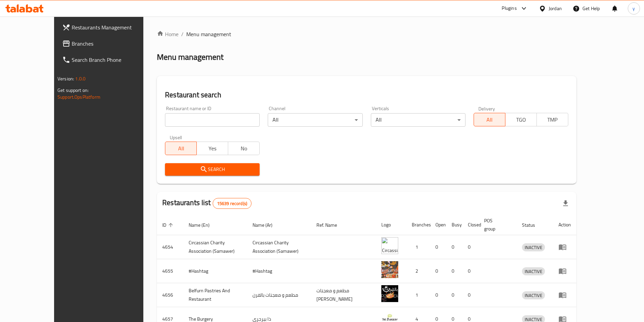  Describe the element at coordinates (418, 271) in the screenshot. I see `td: 2` at that location.